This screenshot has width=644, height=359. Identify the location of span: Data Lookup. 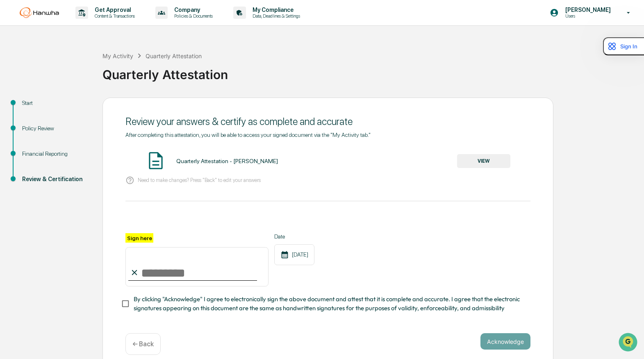
(34, 123).